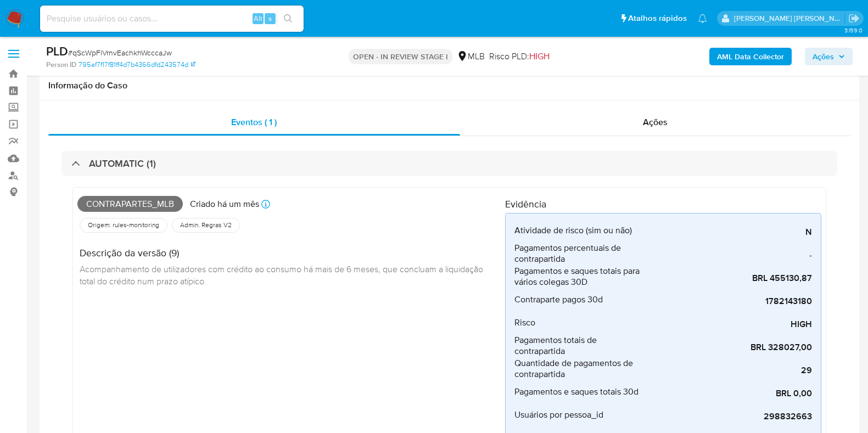 The image size is (868, 433). Describe the element at coordinates (120, 52) in the screenshot. I see `span: # qScWpFlVrnvEachkhWcccaJw` at that location.